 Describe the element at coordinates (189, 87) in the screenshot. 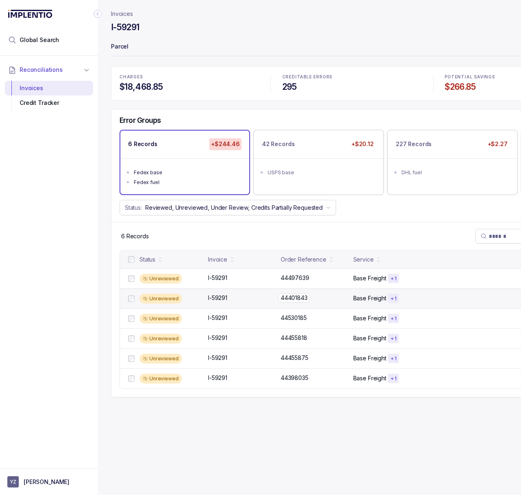

I see `h4: $18,468.85` at that location.